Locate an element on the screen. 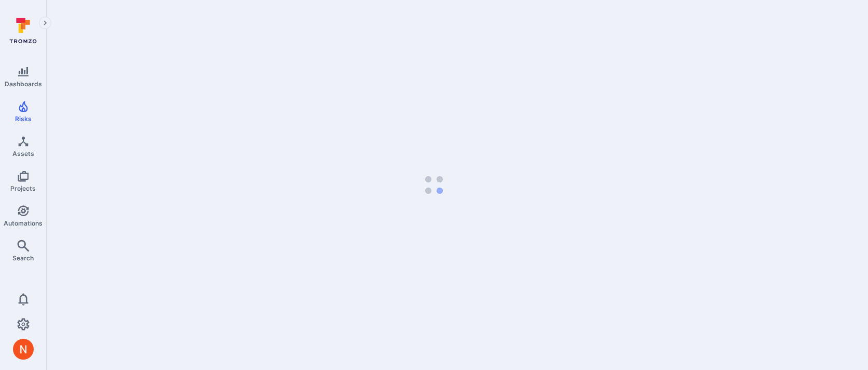 This screenshot has width=868, height=370. i: Expand navigation menu is located at coordinates (45, 23).